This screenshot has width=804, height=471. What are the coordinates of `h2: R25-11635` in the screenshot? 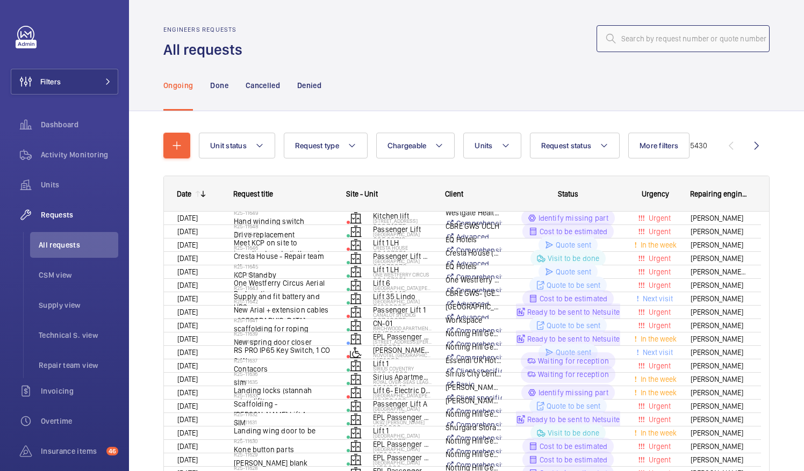 It's located at (283, 382).